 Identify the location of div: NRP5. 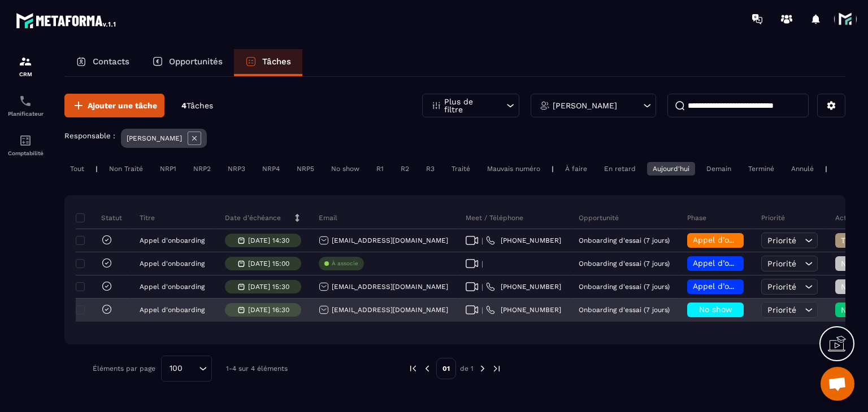
(305, 169).